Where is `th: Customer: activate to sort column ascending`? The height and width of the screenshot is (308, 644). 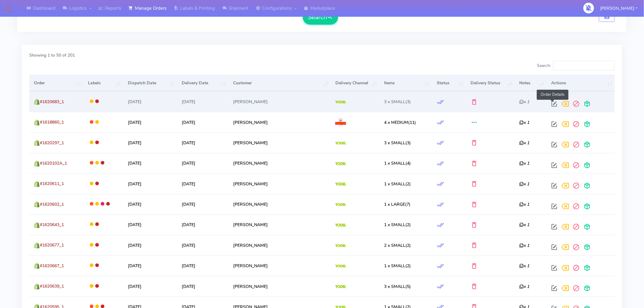
th: Customer: activate to sort column ascending is located at coordinates (280, 83).